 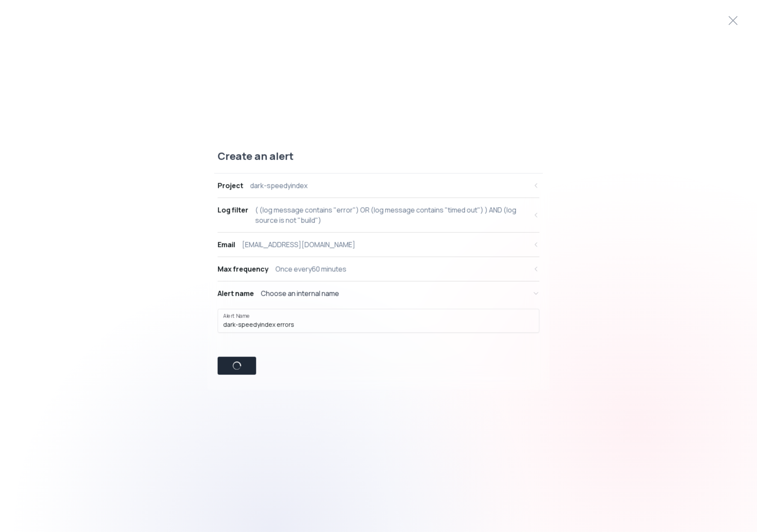 What do you see at coordinates (378, 185) in the screenshot?
I see `button: Projectdark-speedyindex` at bounding box center [378, 185].